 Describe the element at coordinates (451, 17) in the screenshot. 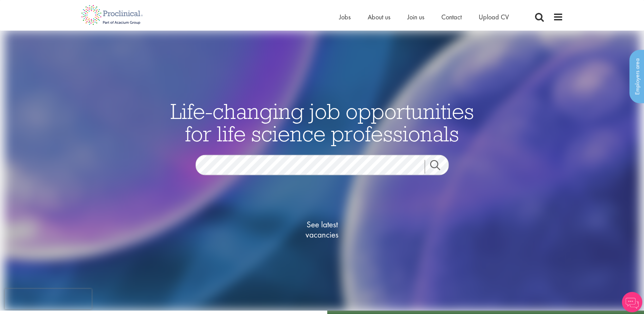

I see `span: Contact` at that location.